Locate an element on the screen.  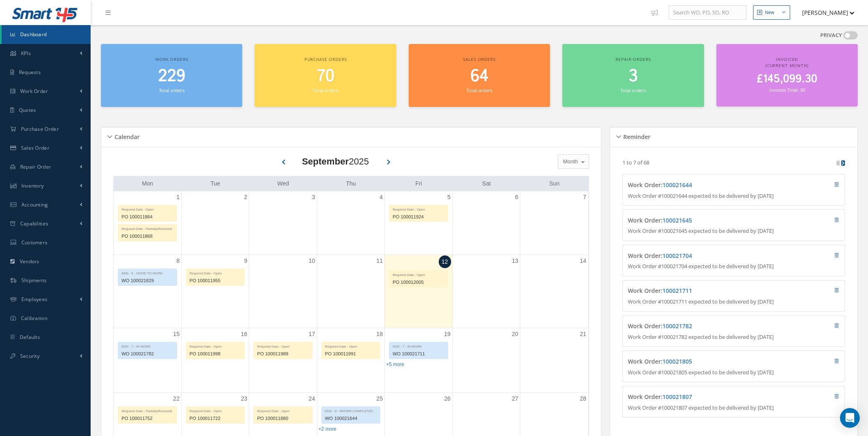
span: Defaults is located at coordinates (30, 337).